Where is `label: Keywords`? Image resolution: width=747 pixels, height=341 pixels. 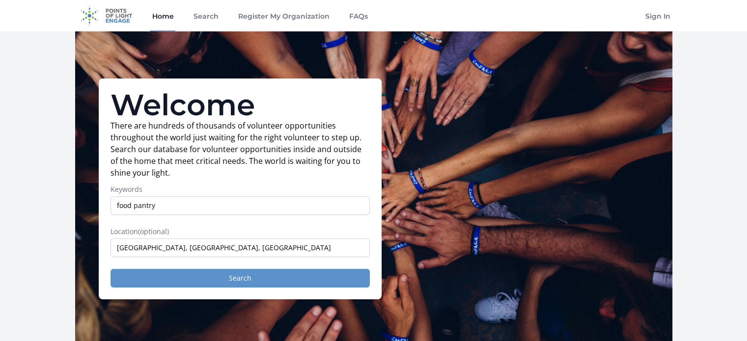 label: Keywords is located at coordinates (240, 190).